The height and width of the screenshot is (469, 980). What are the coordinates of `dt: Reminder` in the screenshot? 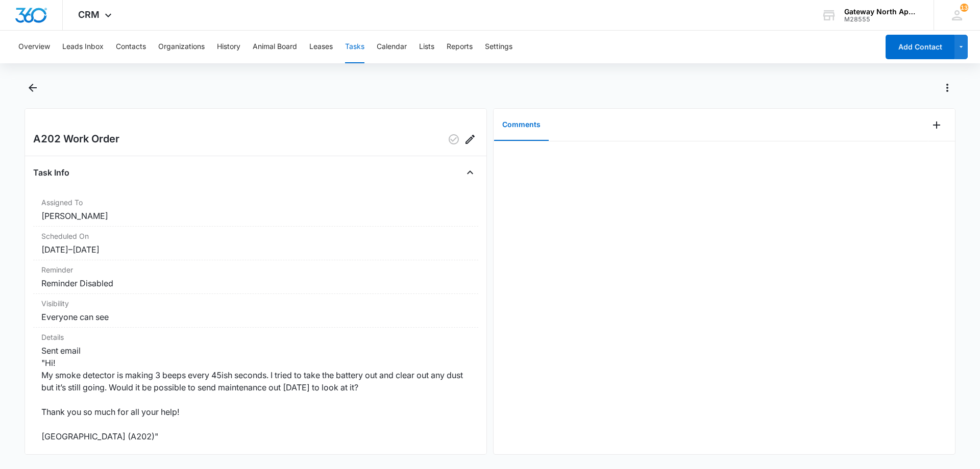 It's located at (255, 269).